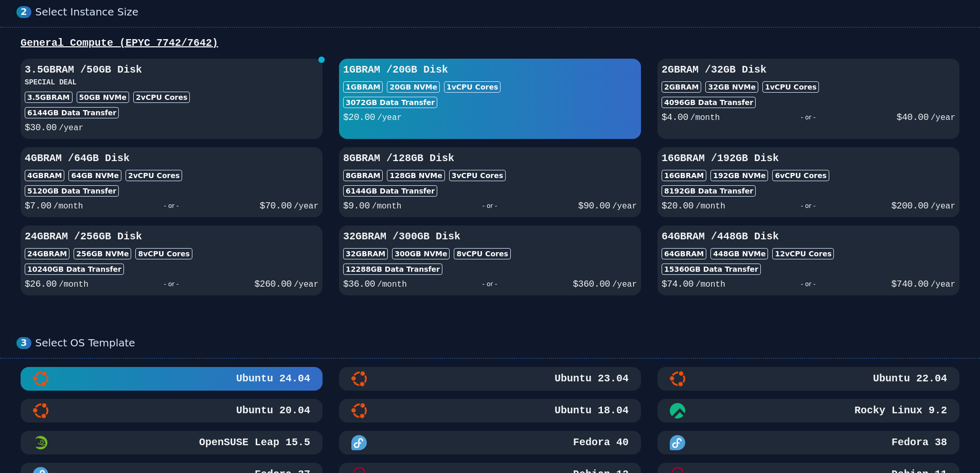 This screenshot has height=473, width=980. What do you see at coordinates (94, 176) in the screenshot?
I see `div: 64 GB NVMe` at bounding box center [94, 176].